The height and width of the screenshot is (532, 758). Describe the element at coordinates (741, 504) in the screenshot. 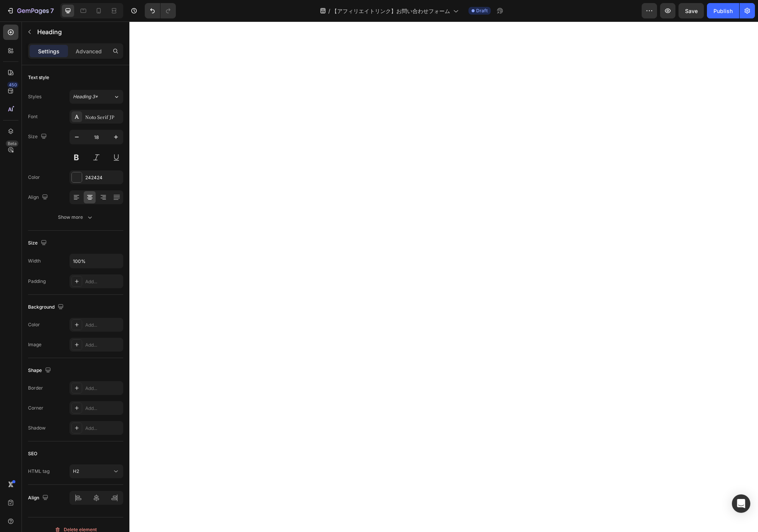

I see `div: Open Intercom Messenger` at that location.